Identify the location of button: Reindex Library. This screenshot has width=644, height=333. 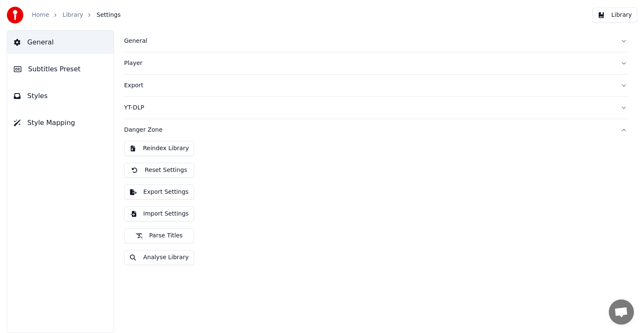
(159, 148).